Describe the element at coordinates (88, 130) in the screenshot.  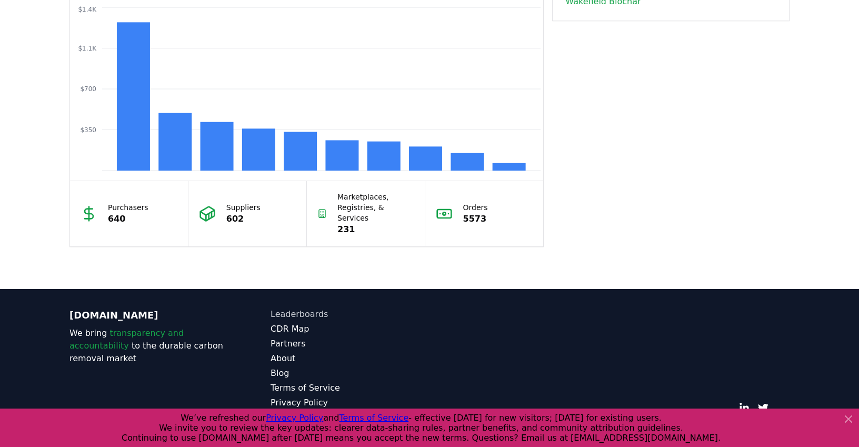
I see `tspan: $350` at that location.